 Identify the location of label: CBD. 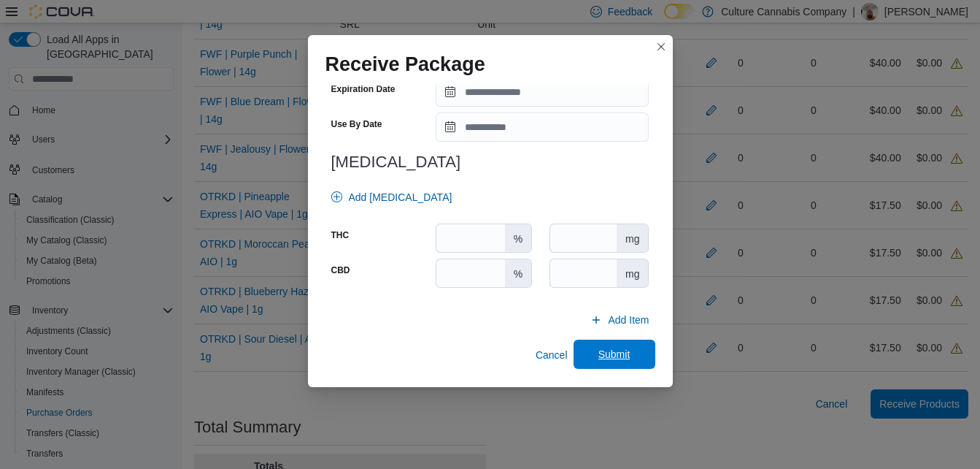
(341, 270).